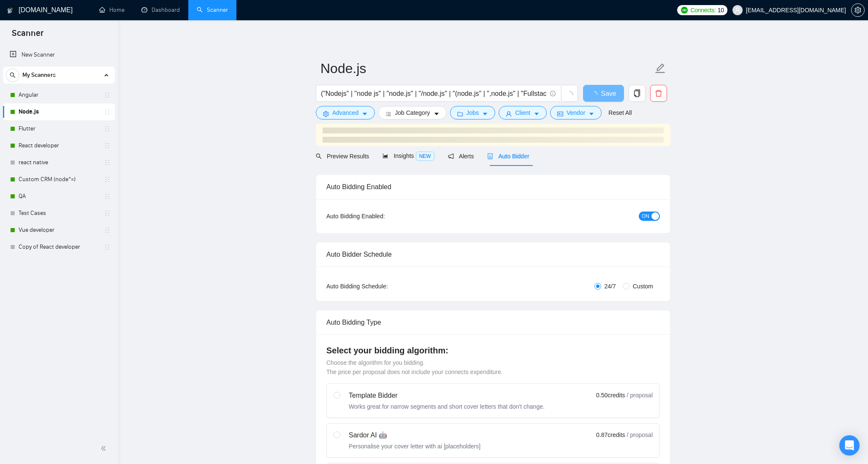 This screenshot has width=868, height=464. I want to click on span: Vendor, so click(576, 113).